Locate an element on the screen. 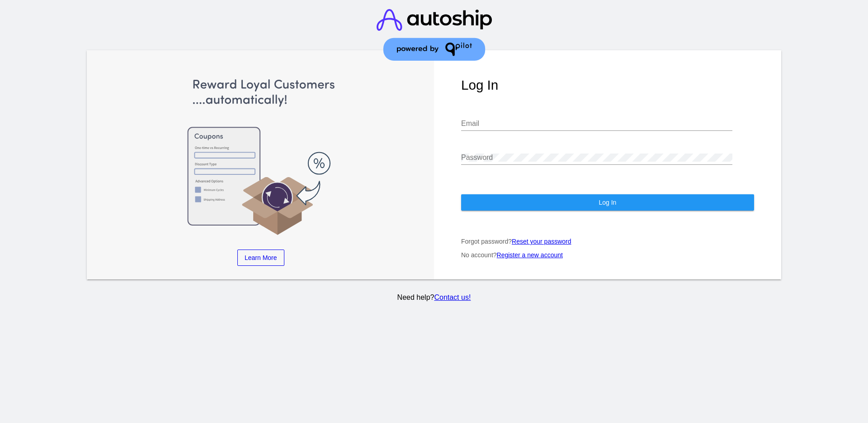  p: No account? is located at coordinates (607, 255).